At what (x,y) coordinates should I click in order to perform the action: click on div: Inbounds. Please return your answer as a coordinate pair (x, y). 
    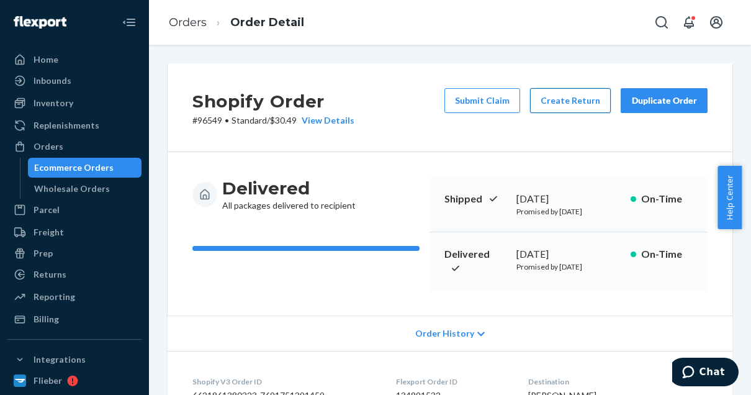
    Looking at the image, I should click on (52, 81).